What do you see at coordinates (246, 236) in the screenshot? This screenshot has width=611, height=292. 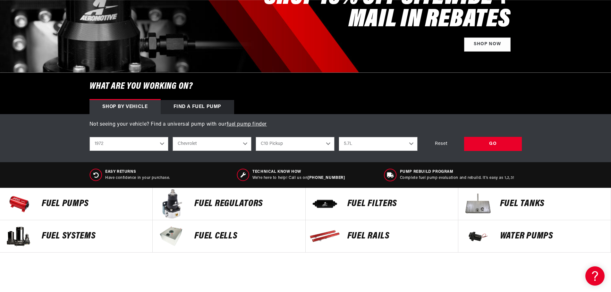 I see `p: FUEL Cells` at bounding box center [246, 236].